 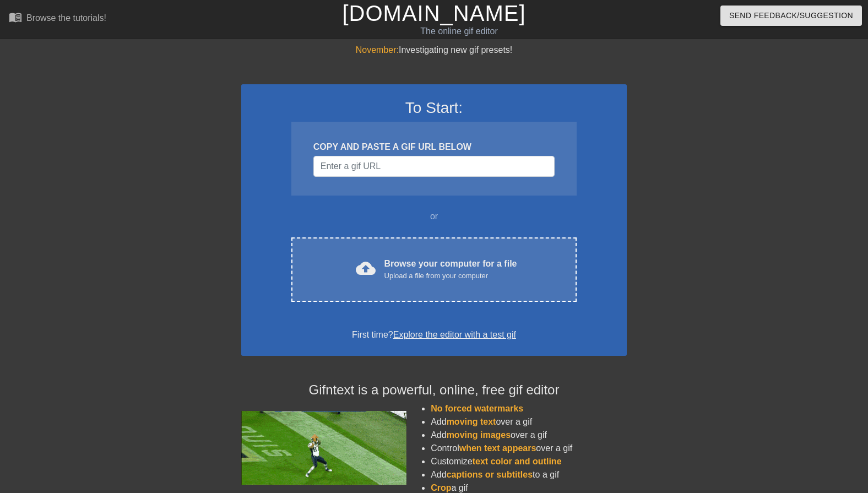 I want to click on div: COPY AND PASTE A GIF URL BELOW, so click(x=434, y=147).